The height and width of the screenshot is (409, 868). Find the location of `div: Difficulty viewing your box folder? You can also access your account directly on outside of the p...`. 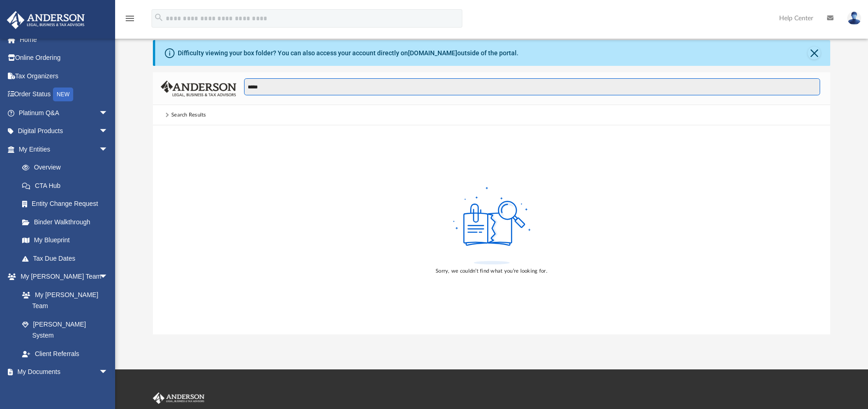

div: Difficulty viewing your box folder? You can also access your account directly on outside of the p... is located at coordinates (348, 53).